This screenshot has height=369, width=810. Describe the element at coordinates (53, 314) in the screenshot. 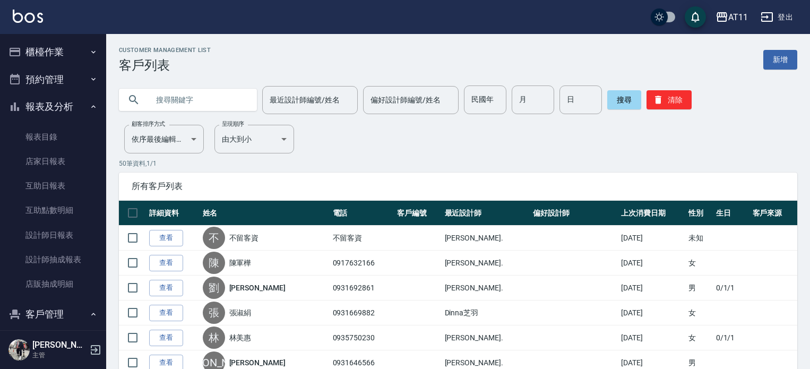

I see `button: 客戶管理` at that location.